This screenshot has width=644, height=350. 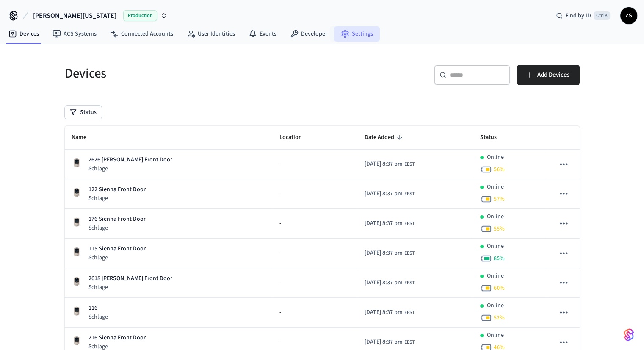 I want to click on span: Date Added, so click(x=385, y=138).